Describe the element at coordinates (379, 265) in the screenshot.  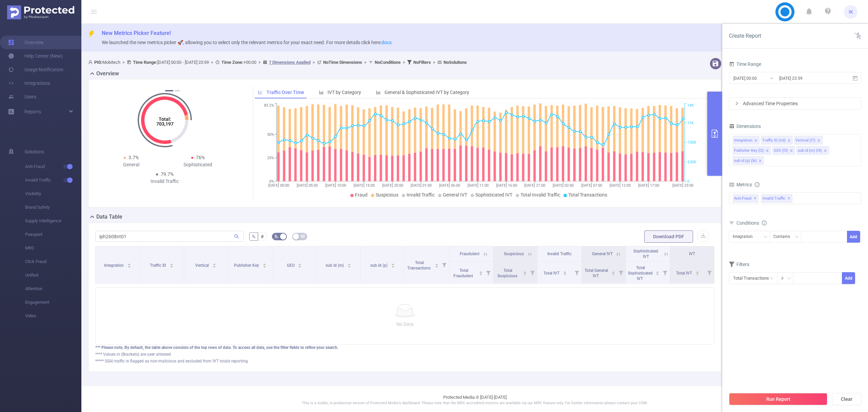
I see `span: sub id (p)` at that location.